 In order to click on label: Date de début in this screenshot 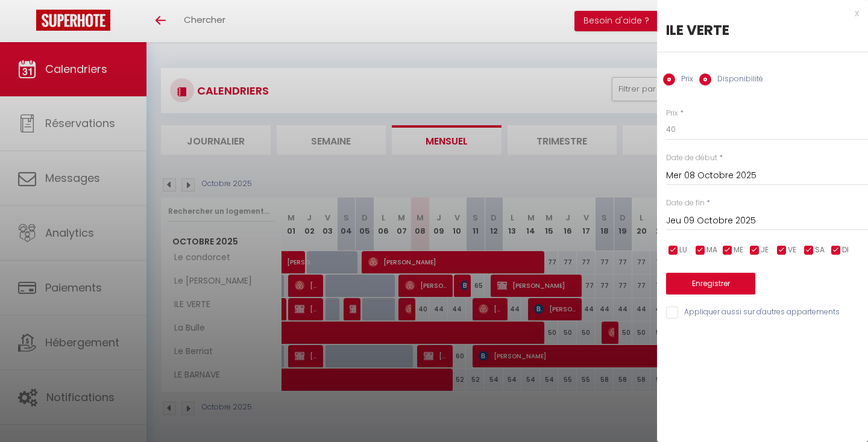, I will do `click(692, 158)`.